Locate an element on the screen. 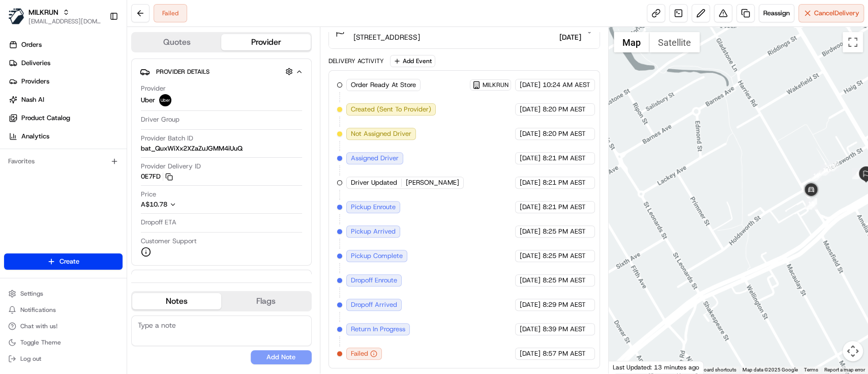  button: MILKRUN is located at coordinates (43, 12).